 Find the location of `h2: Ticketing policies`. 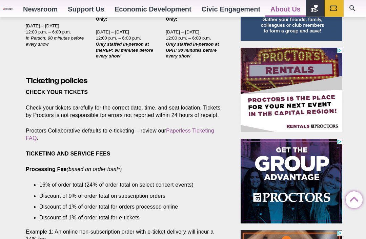

h2: Ticketing policies is located at coordinates (125, 81).